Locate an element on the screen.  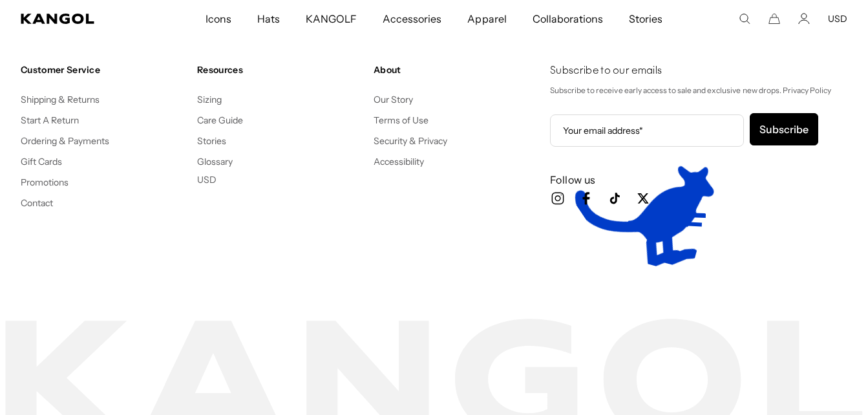
a: Terms of Use is located at coordinates (401, 120).